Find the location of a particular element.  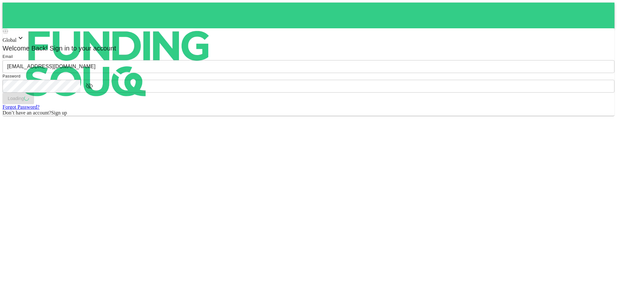

input: password is located at coordinates (41, 86).